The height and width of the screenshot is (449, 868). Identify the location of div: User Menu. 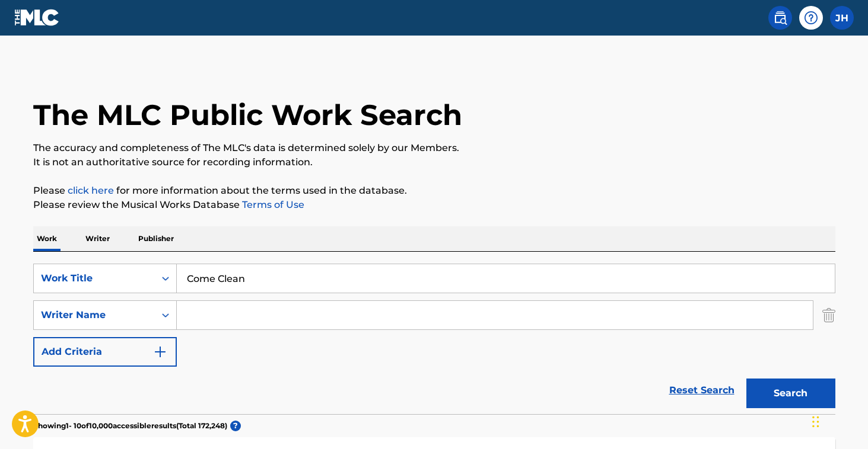
(841, 18).